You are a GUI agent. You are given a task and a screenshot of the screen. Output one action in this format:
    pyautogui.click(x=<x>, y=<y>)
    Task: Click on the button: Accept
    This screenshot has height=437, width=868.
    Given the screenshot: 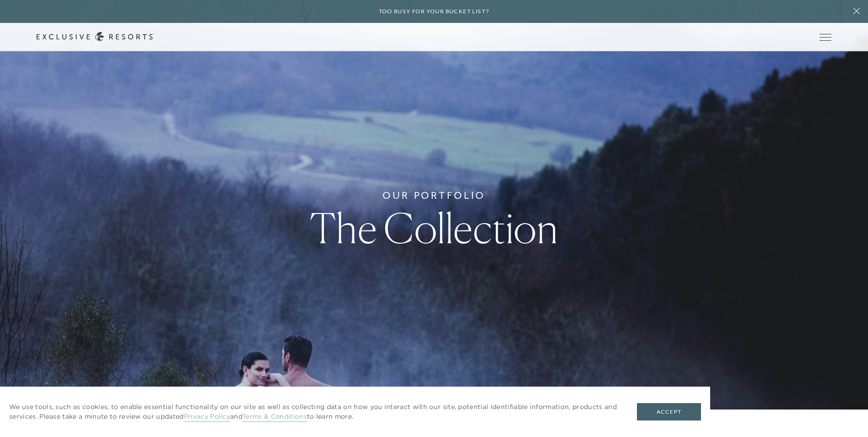 What is the action you would take?
    pyautogui.click(x=669, y=412)
    